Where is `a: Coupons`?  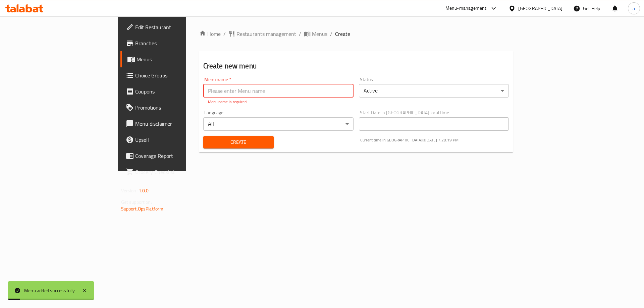 a: Coupons is located at coordinates (173, 91).